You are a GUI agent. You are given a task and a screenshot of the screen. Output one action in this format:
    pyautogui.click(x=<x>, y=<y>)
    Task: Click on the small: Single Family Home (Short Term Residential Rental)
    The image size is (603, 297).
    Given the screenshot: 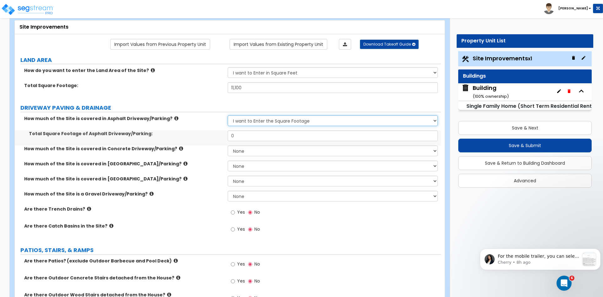 What is the action you would take?
    pyautogui.click(x=533, y=106)
    